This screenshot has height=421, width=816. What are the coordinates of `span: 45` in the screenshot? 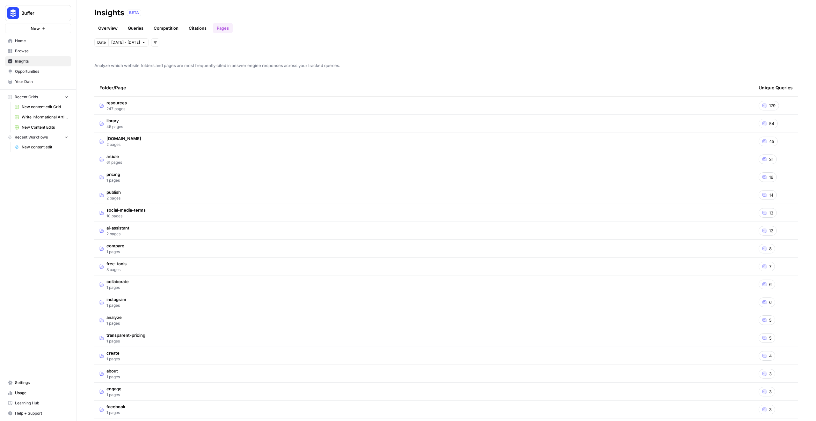 It's located at (772, 141).